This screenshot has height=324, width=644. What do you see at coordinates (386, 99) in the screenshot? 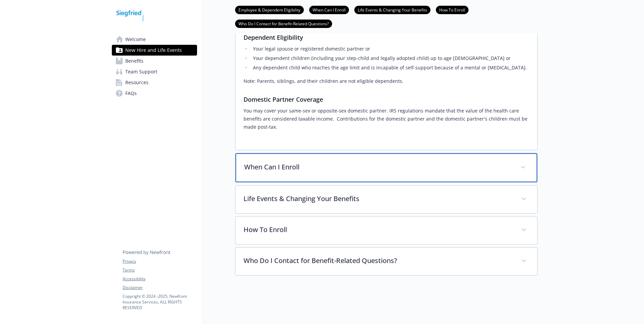
I see `h3: Domestic Partner Coverage` at bounding box center [386, 99].